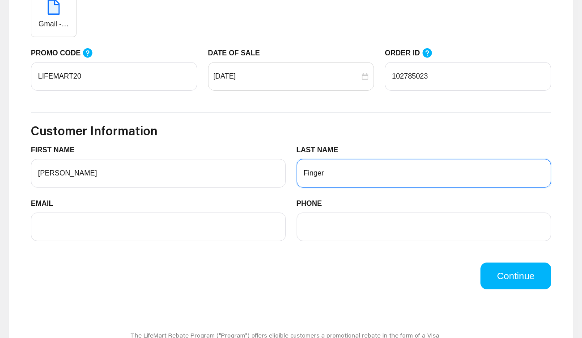  Describe the element at coordinates (237, 53) in the screenshot. I see `label: DATE OF SALE` at that location.